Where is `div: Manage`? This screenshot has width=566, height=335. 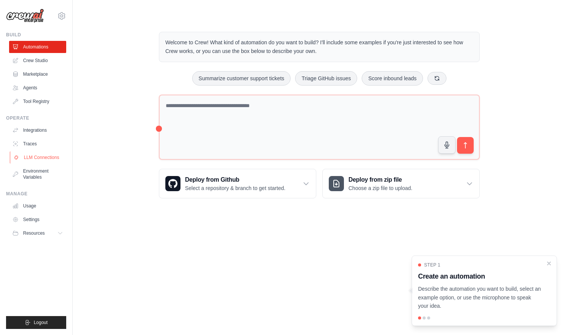 div: Manage is located at coordinates (36, 194).